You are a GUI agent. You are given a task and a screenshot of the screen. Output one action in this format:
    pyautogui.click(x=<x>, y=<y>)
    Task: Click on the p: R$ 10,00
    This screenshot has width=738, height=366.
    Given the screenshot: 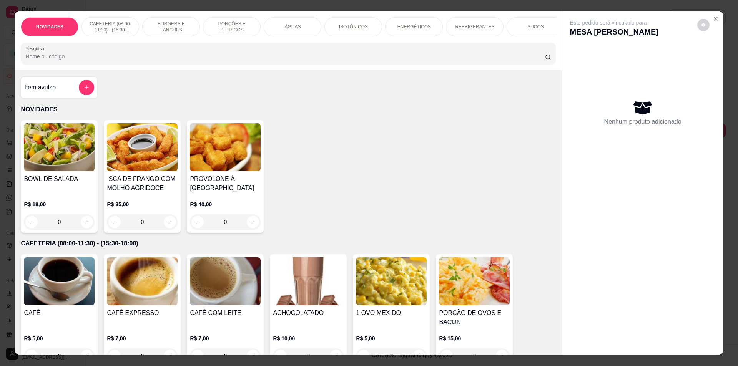 What is the action you would take?
    pyautogui.click(x=308, y=339)
    